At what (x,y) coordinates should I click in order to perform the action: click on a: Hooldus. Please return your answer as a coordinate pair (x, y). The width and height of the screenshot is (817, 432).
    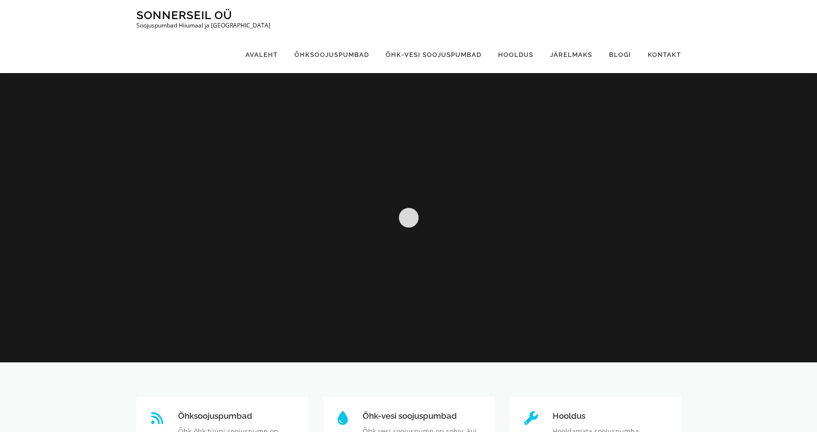
    Looking at the image, I should click on (516, 54).